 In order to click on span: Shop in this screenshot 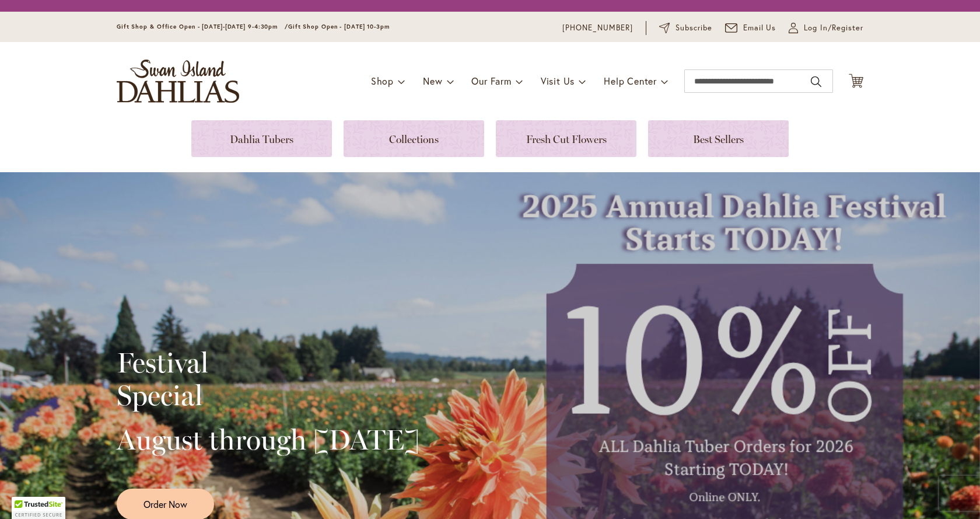, I will do `click(382, 81)`.